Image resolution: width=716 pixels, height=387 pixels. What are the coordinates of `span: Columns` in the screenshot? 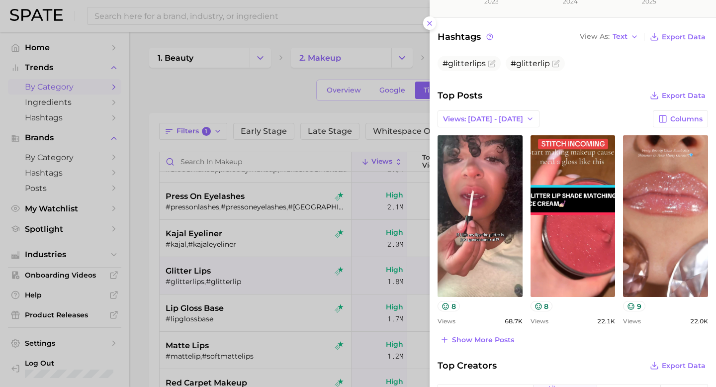 It's located at (687, 119).